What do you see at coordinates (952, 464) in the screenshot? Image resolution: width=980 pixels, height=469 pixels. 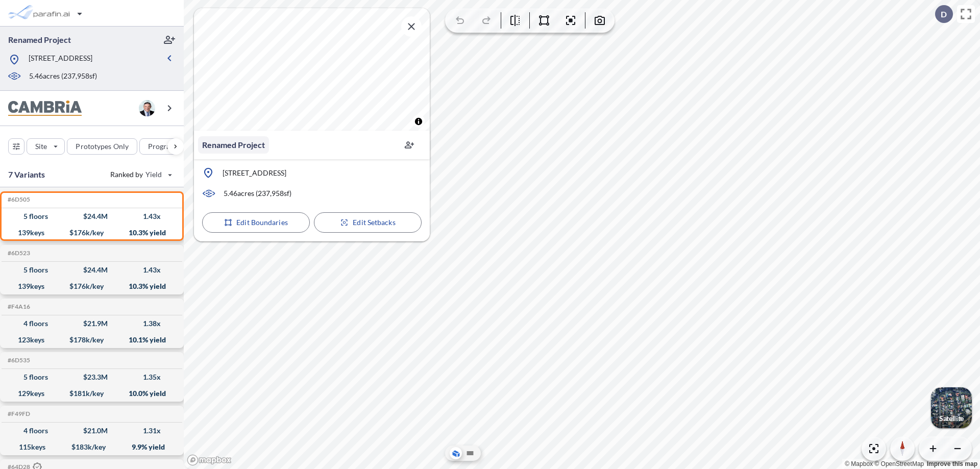 I see `a: Improve this map` at bounding box center [952, 464].